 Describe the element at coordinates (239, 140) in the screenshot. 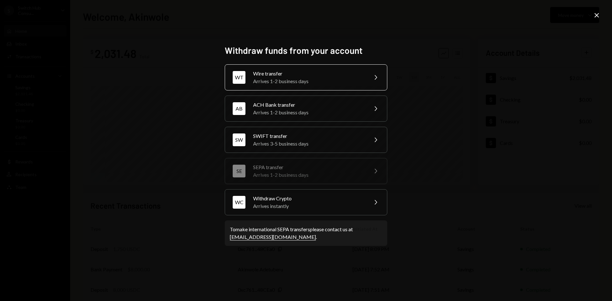

I see `div: SW` at that location.